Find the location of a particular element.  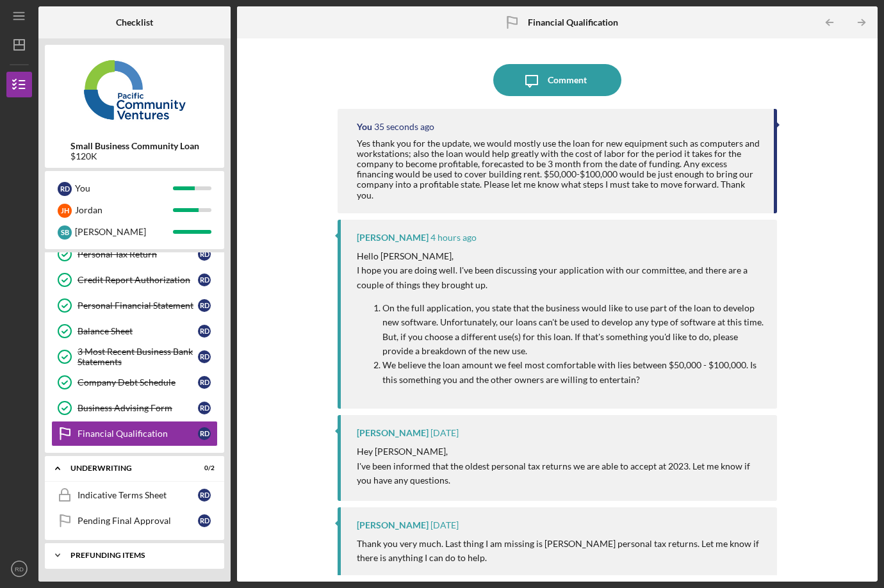

a: Personal Financial StatementRD is located at coordinates (135, 305).